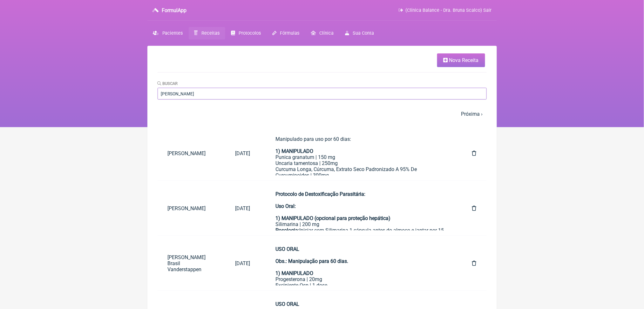 The image size is (644, 309). What do you see at coordinates (286, 206) in the screenshot?
I see `strong: Uso Oral:` at bounding box center [286, 206].